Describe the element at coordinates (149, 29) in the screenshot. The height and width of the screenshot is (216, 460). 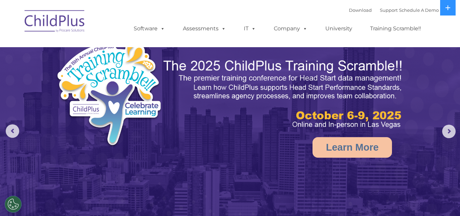
I see `a: Software` at that location.